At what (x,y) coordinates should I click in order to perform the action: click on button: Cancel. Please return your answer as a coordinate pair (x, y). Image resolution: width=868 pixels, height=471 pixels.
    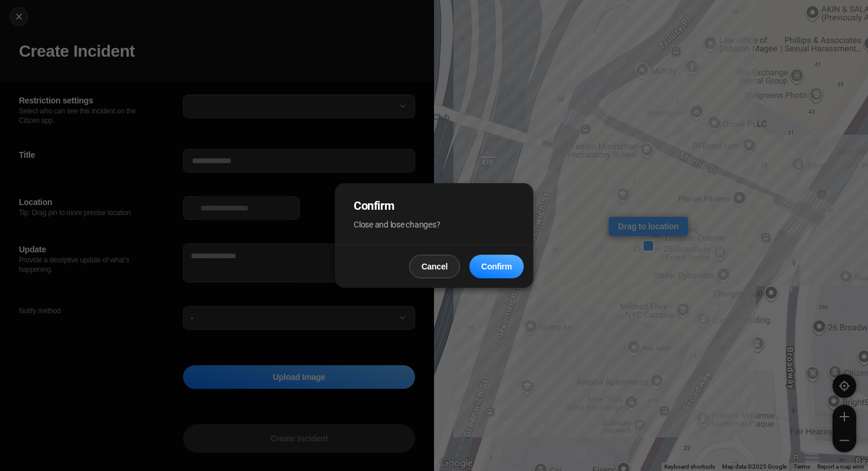
    Looking at the image, I should click on (435, 266).